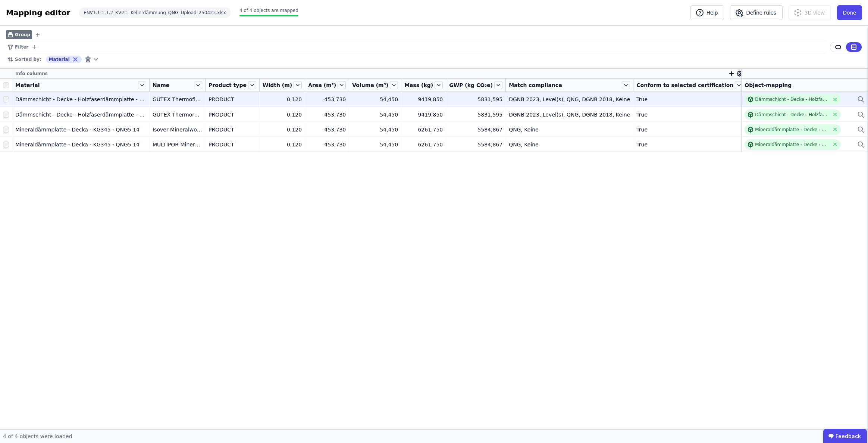 The height and width of the screenshot is (443, 868). I want to click on span: Width (m), so click(277, 85).